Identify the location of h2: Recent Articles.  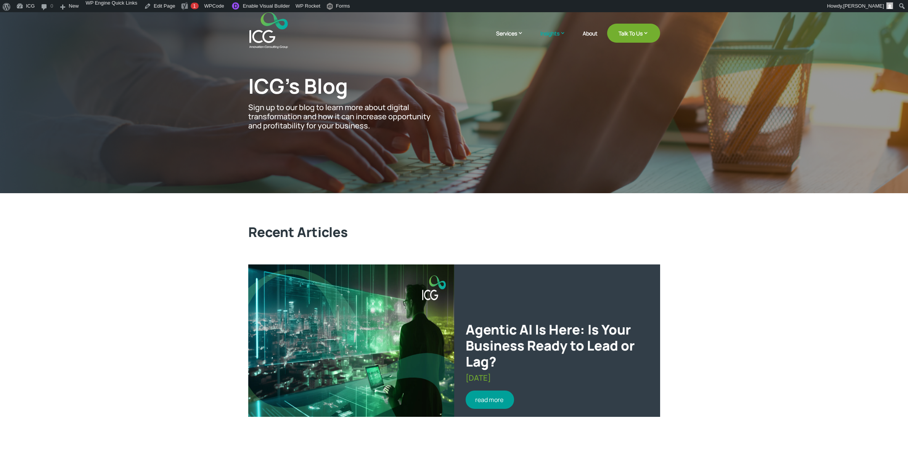
(454, 234).